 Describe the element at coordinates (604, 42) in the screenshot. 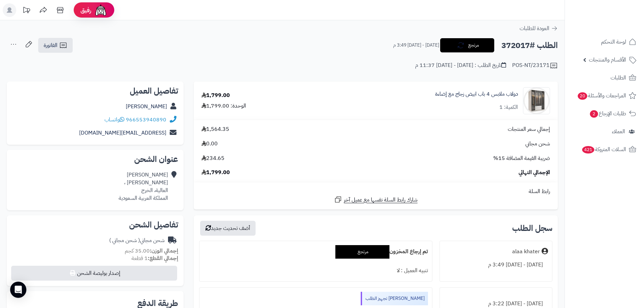

I see `a: لوحة التحكم` at that location.